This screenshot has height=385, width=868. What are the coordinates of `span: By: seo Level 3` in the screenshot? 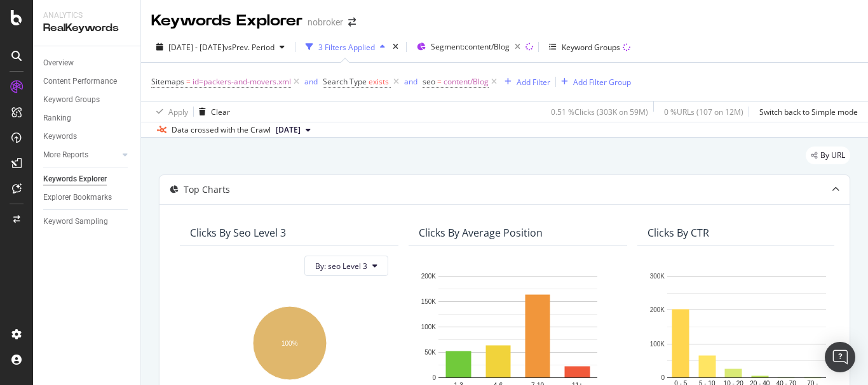 It's located at (341, 266).